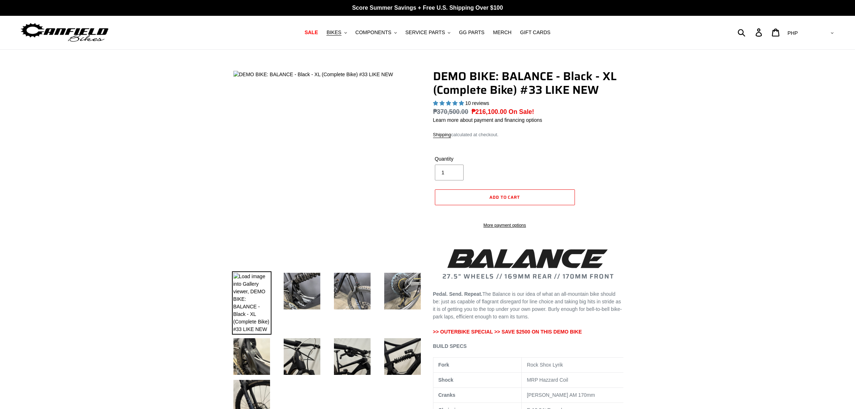  What do you see at coordinates (450, 346) in the screenshot?
I see `span: BUILD SPECS` at bounding box center [450, 346].